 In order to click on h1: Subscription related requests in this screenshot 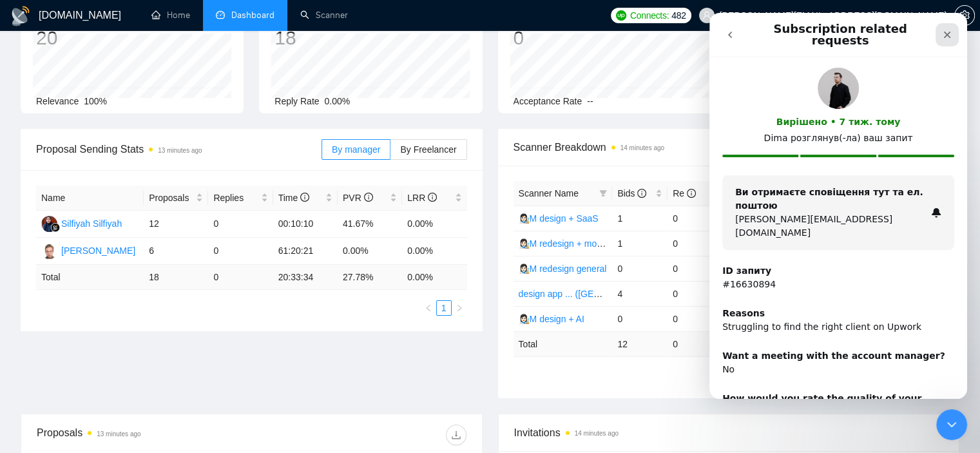, I will do `click(131, 22)`.